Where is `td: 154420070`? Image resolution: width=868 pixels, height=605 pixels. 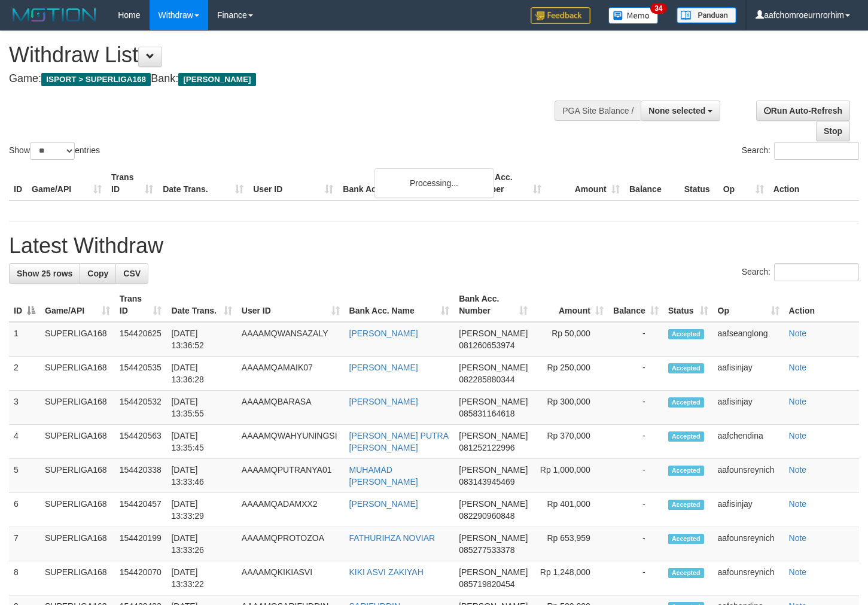
td: 154420070 is located at coordinates (140, 578).